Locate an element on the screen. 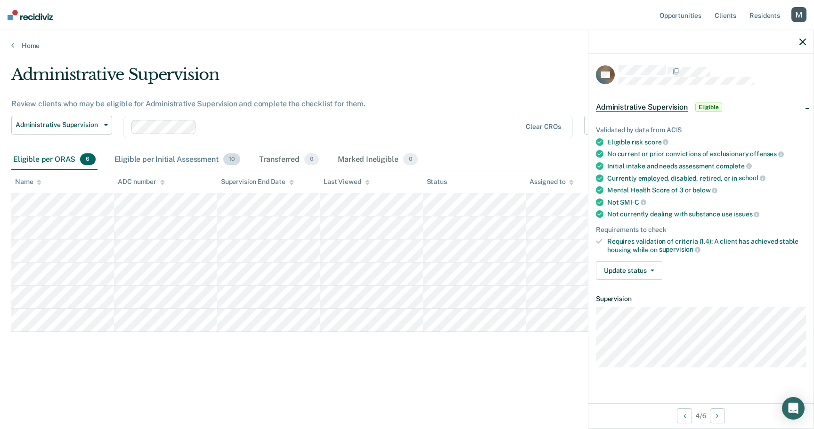 This screenshot has height=429, width=814. div: Administrative Supervision is located at coordinates (316, 78).